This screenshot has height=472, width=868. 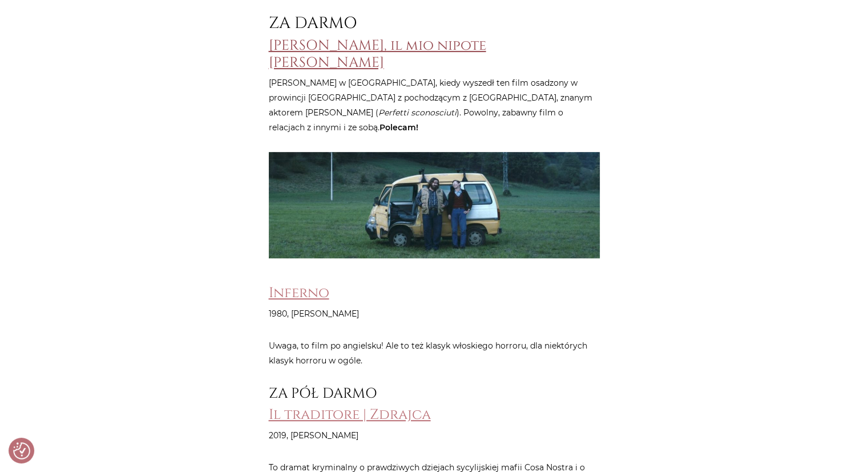 What do you see at coordinates (435, 353) in the screenshot?
I see `p: Uwaga, to film po angielsku! Ale to też klasyk włoskiego horroru, dla niektórych klasyk horroru w...` at bounding box center [435, 353].